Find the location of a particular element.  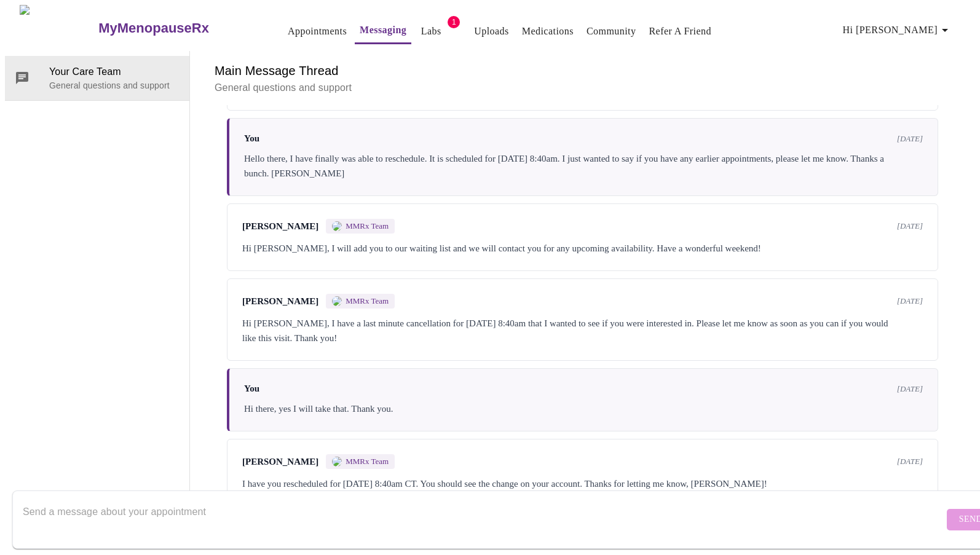

h3: MyMenopauseRx is located at coordinates (153, 28).